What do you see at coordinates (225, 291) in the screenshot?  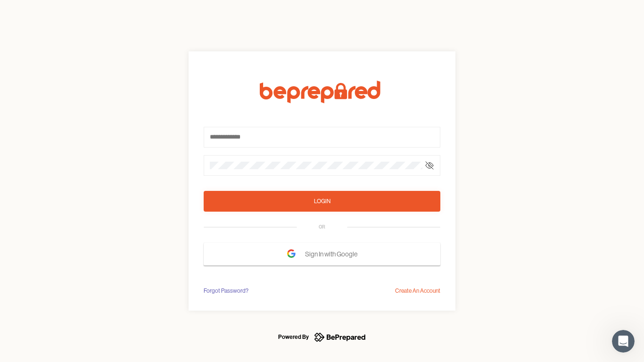 I see `div: Forgot Password?` at bounding box center [225, 291].